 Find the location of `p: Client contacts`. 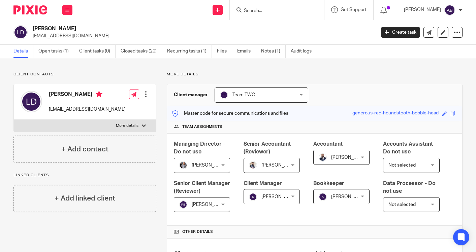

p: Client contacts is located at coordinates (85, 74).